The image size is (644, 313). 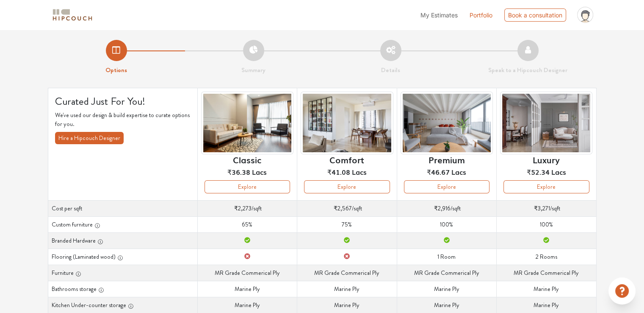 What do you see at coordinates (247, 159) in the screenshot?
I see `h6: Classic` at bounding box center [247, 159].